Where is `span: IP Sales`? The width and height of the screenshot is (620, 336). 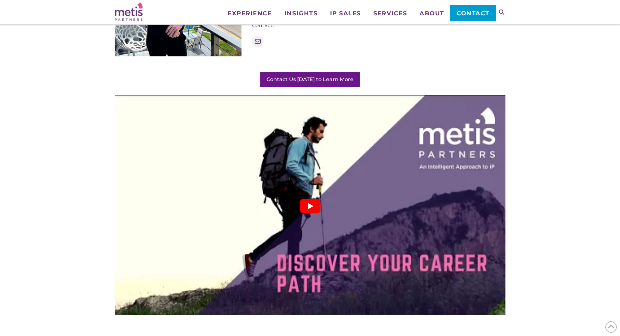
span: IP Sales is located at coordinates (345, 13).